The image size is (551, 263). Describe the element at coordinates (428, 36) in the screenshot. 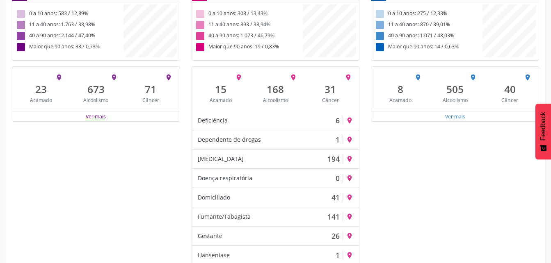

I see `div: 40 a 90 anos: 1.071 / 48,03%` at that location.